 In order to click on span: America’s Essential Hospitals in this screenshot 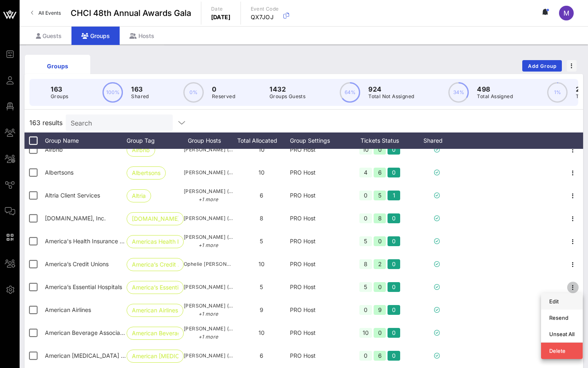, I will do `click(83, 286)`.